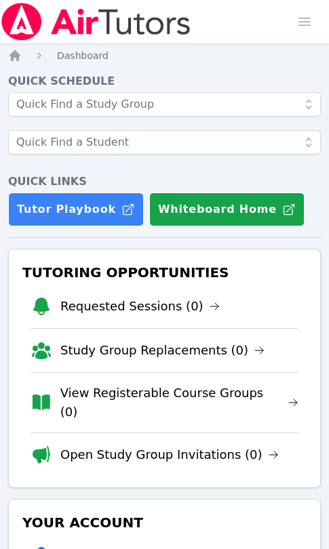  What do you see at coordinates (164, 142) in the screenshot?
I see `input: Quick Find a Student` at bounding box center [164, 142].